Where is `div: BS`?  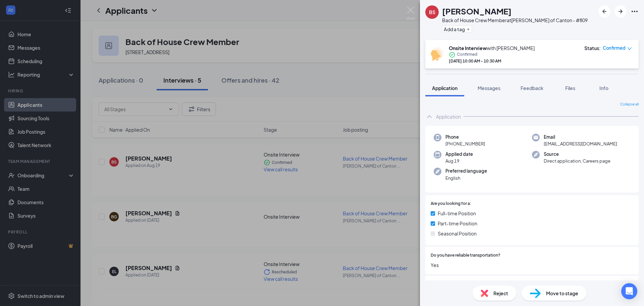
div: BS is located at coordinates (432, 12).